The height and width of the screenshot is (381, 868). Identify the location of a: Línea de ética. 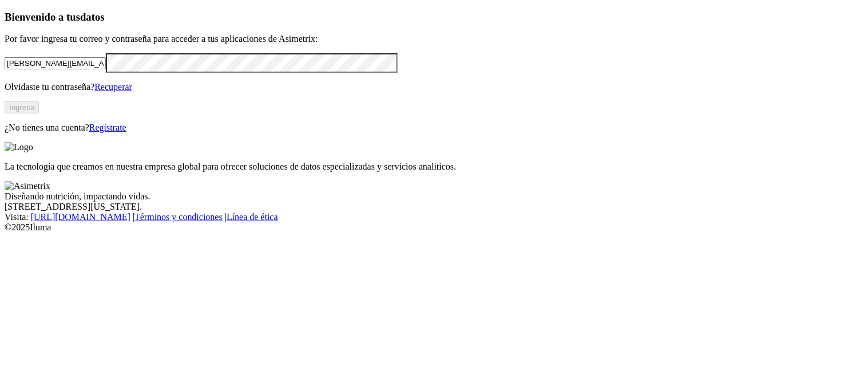
(252, 217).